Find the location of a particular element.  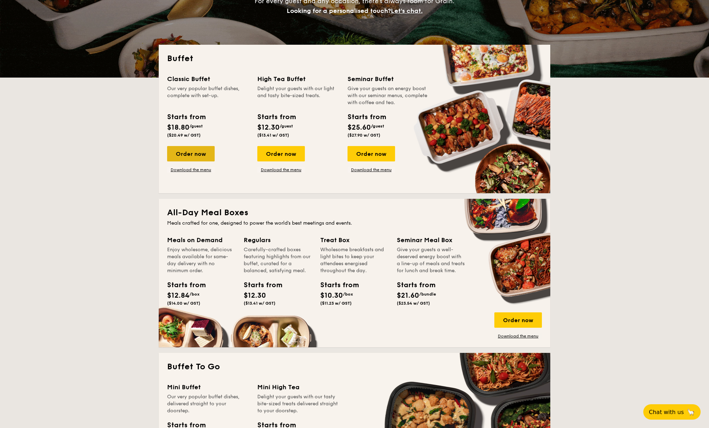

span: ($23.54 w/ GST) is located at coordinates (413, 303).